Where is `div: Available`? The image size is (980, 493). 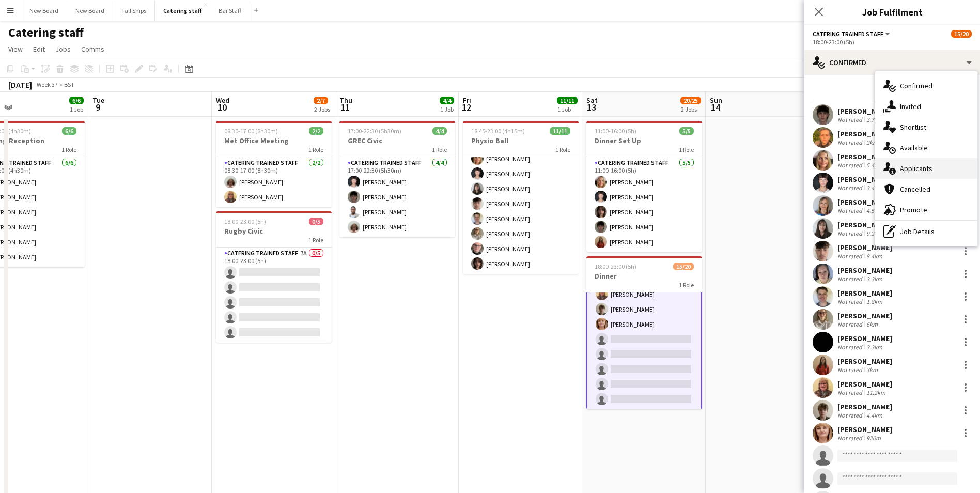 div: Available is located at coordinates (926, 148).